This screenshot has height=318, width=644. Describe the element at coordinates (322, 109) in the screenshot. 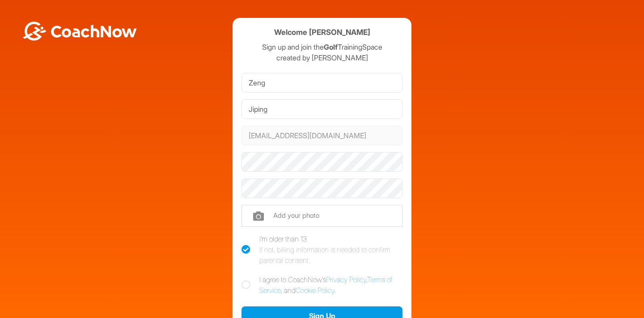

I see `input: Last Name` at that location.